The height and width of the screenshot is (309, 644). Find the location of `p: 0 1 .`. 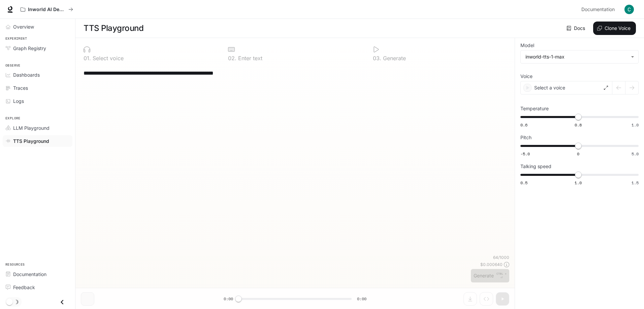

p: 0 1 . is located at coordinates (87, 58).